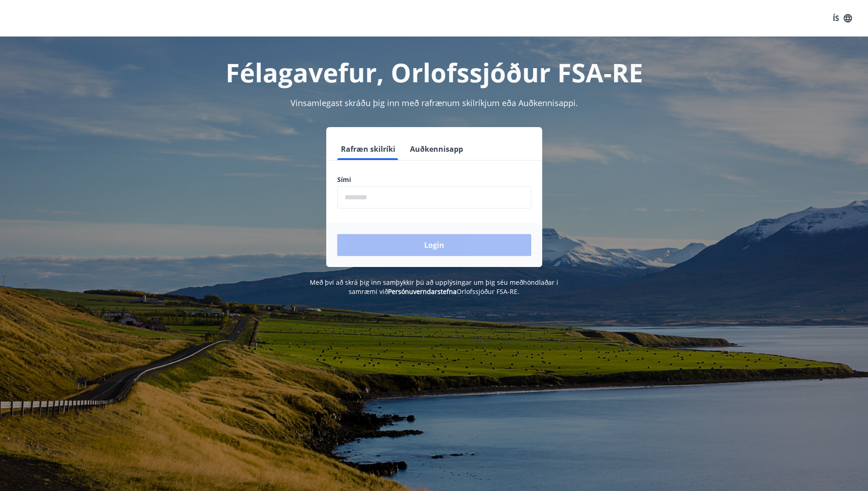 This screenshot has width=868, height=491. Describe the element at coordinates (368, 149) in the screenshot. I see `button: Rafræn skilríki` at that location.